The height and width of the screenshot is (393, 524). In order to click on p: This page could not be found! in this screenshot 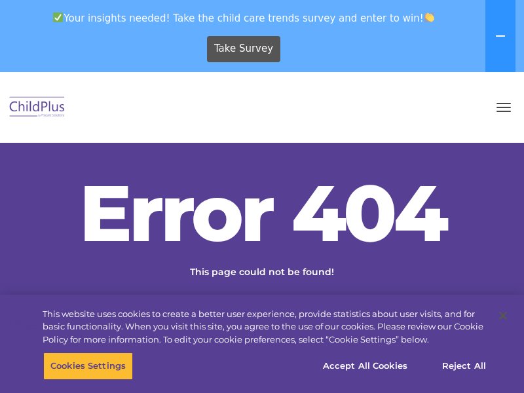, I will do `click(262, 272)`.